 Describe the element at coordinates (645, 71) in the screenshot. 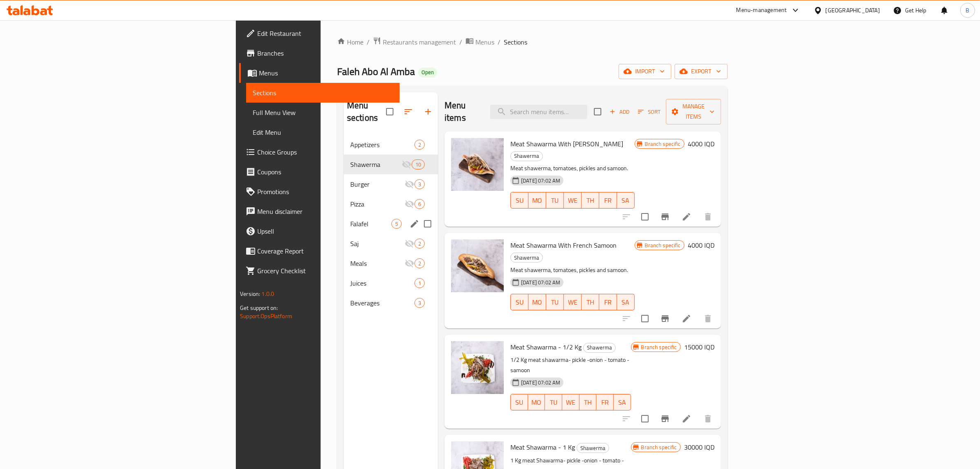

I see `span: import` at that location.